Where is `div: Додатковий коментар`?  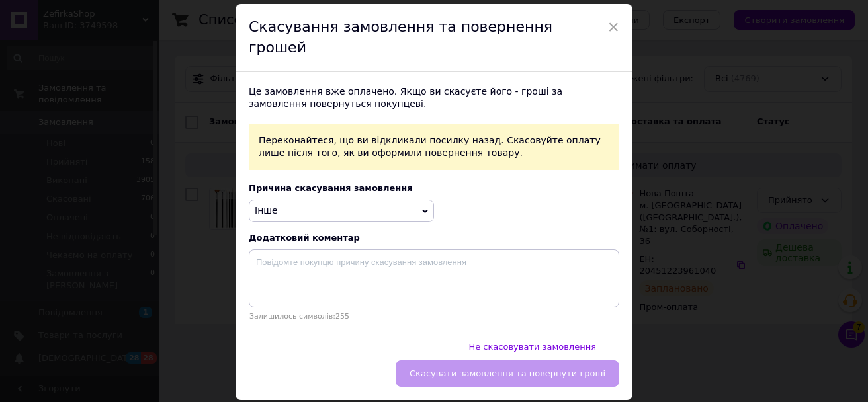 div: Додатковий коментар is located at coordinates (434, 237).